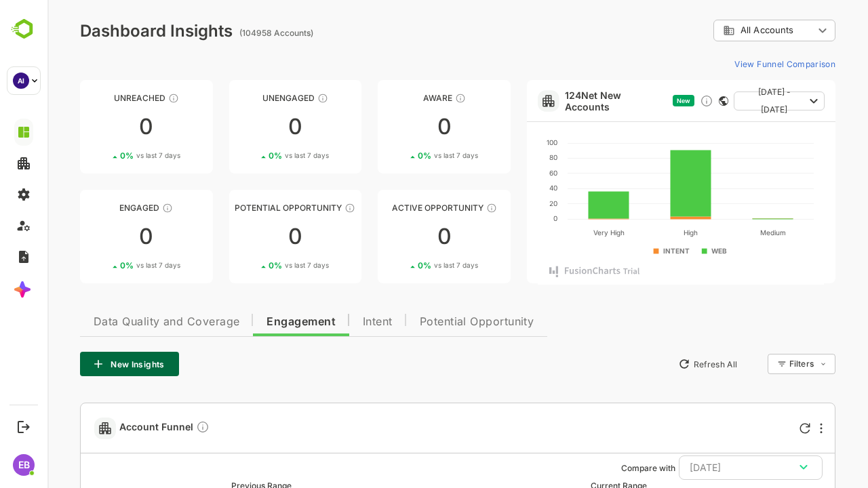  I want to click on div: EB, so click(24, 465).